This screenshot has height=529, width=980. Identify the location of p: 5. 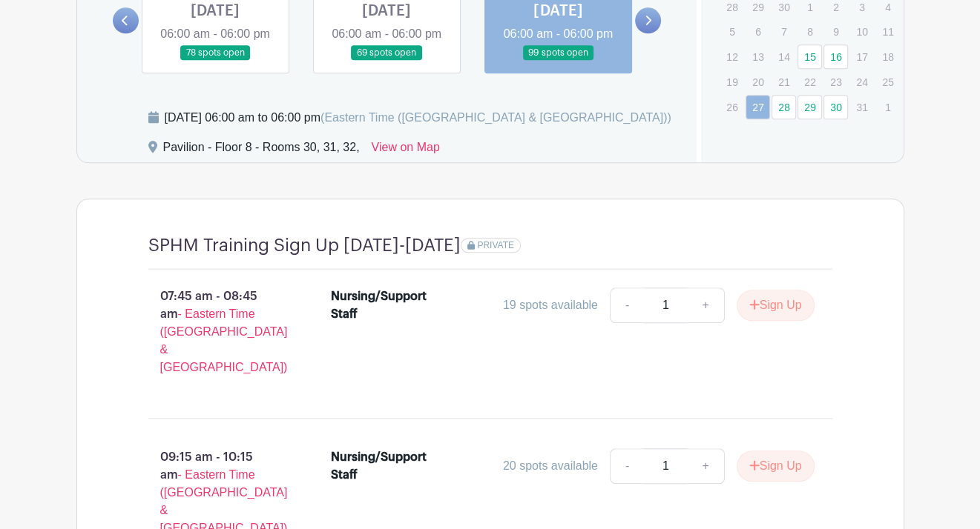
(731, 31).